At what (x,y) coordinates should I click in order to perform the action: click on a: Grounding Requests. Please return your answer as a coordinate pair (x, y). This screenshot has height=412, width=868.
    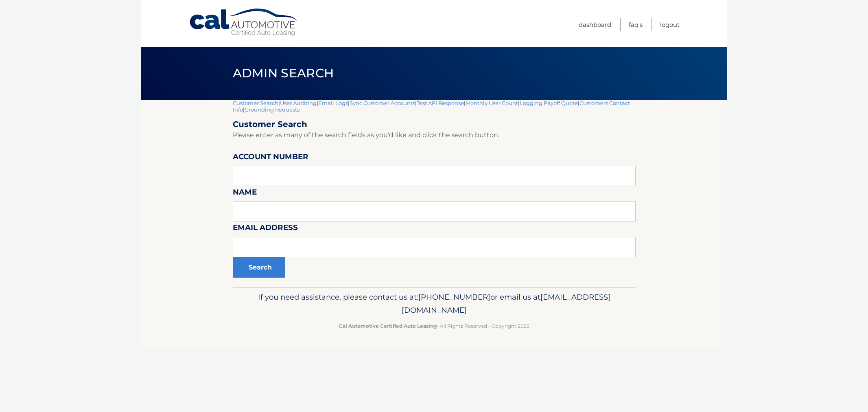
    Looking at the image, I should click on (271, 110).